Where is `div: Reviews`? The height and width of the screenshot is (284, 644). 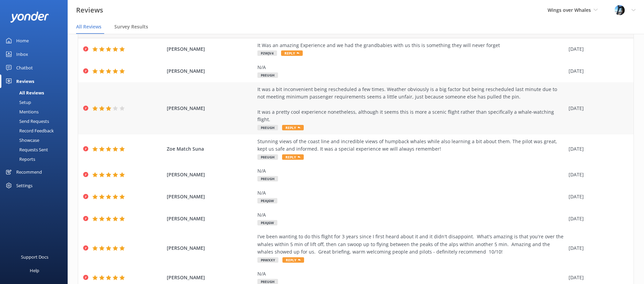
div: Reviews is located at coordinates (25, 81).